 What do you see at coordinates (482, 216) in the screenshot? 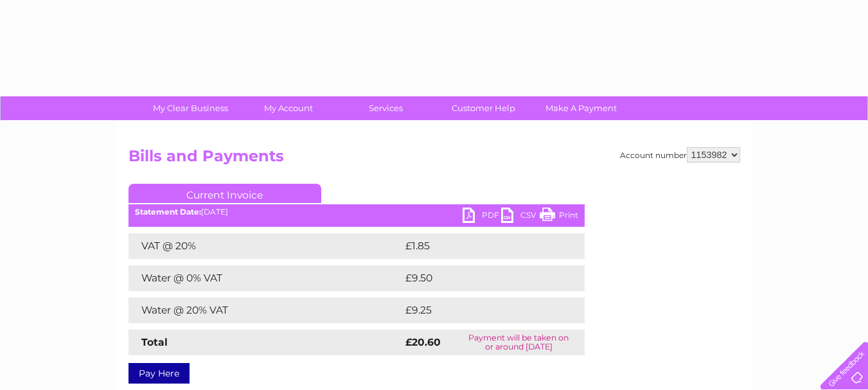
I see `a: PDF` at bounding box center [482, 216].